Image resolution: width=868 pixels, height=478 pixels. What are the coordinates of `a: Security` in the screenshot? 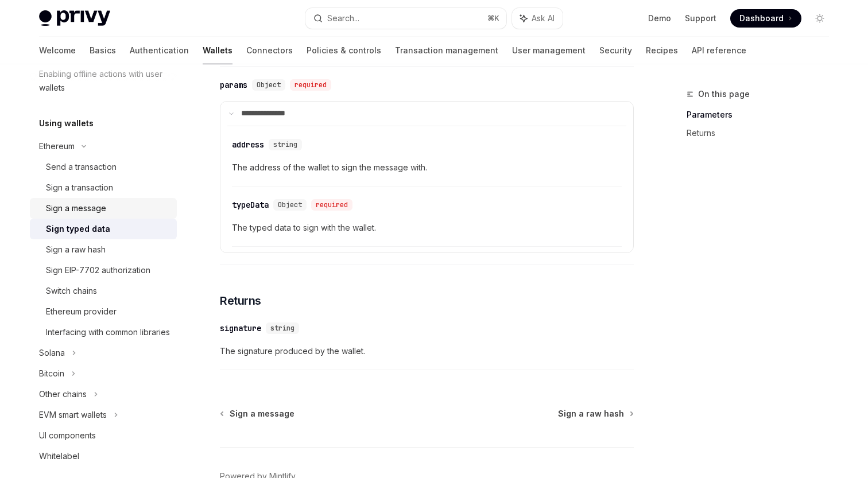 It's located at (616, 51).